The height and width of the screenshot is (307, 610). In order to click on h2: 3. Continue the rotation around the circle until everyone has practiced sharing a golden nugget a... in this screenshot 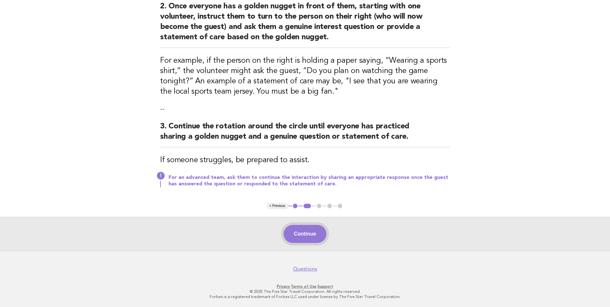, I will do `click(305, 134)`.